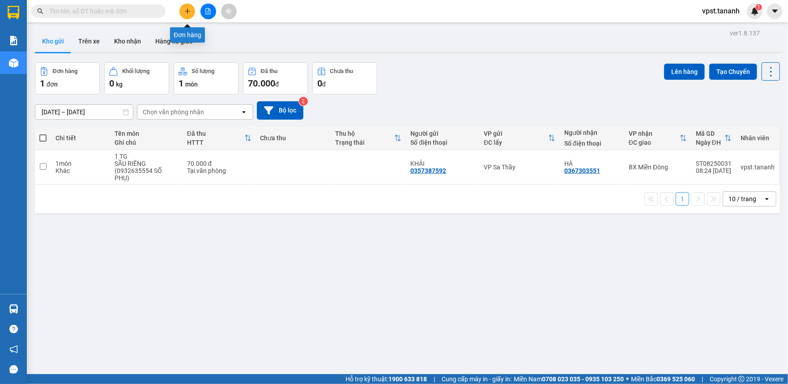  I want to click on span: đơn, so click(52, 84).